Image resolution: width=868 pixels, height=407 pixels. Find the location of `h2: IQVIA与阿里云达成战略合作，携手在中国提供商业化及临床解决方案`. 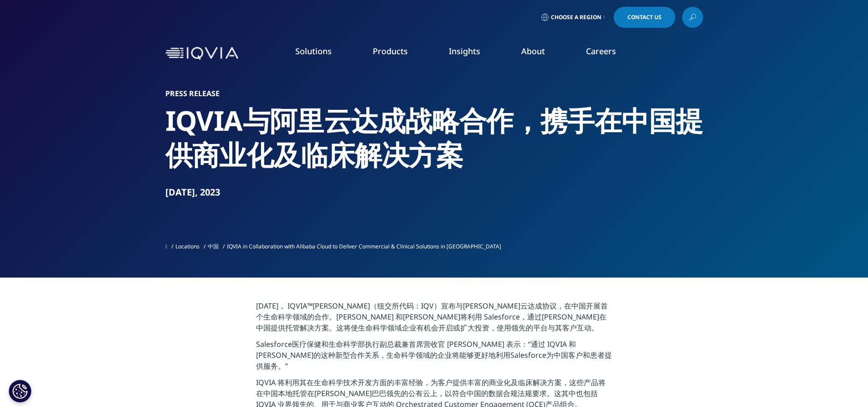

h2: IQVIA与阿里云达成战略合作，携手在中国提供商业化及临床解决方案 is located at coordinates (434, 137).